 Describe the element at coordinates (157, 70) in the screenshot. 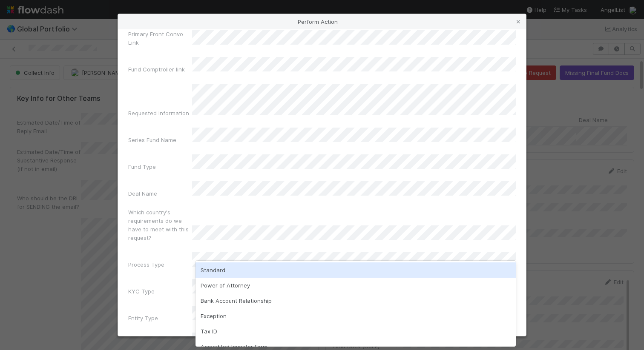

I see `label: Fund Comptroller link` at that location.